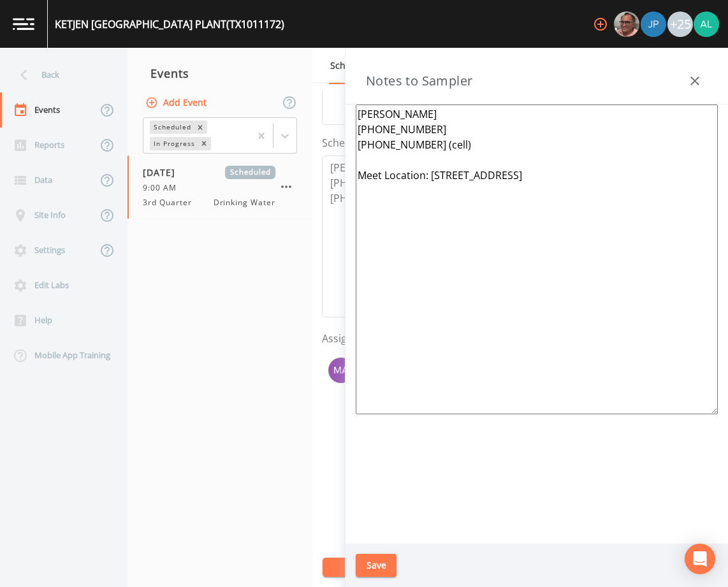 This screenshot has height=587, width=728. I want to click on div: Events, so click(220, 73).